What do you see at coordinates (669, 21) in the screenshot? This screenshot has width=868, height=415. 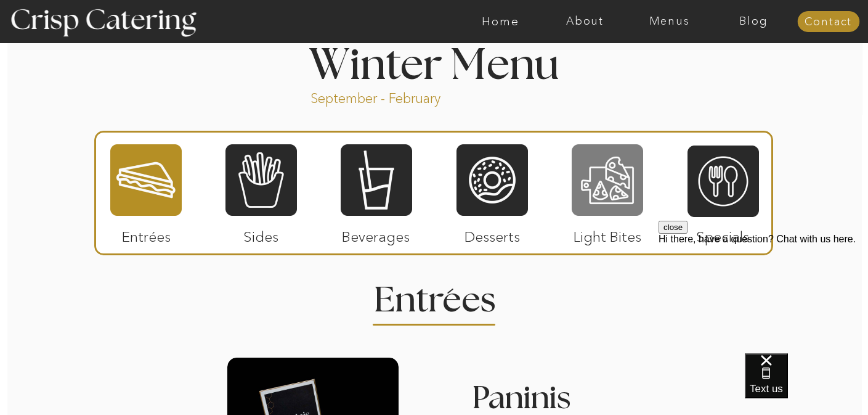 I see `nav: Menus` at bounding box center [669, 21].